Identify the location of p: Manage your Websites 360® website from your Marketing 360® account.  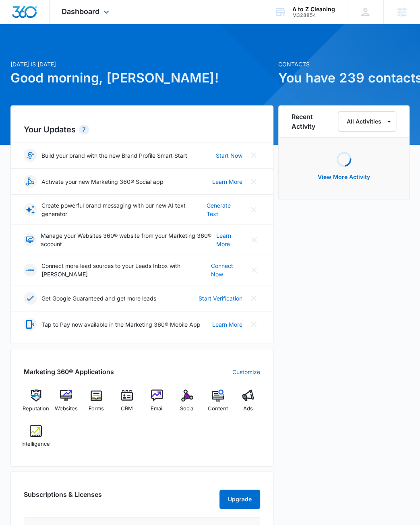
(128, 240).